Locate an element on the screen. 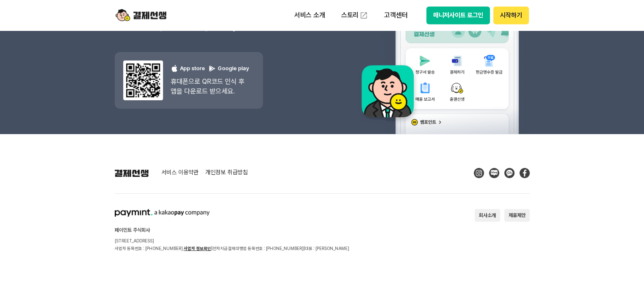  p: Google play is located at coordinates (229, 69).